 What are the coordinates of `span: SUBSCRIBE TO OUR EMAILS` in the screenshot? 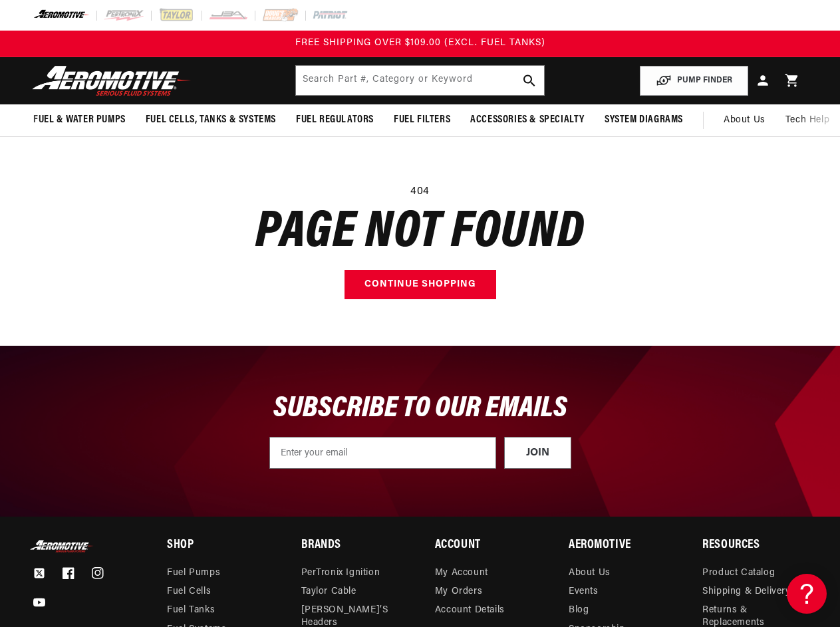 It's located at (421, 409).